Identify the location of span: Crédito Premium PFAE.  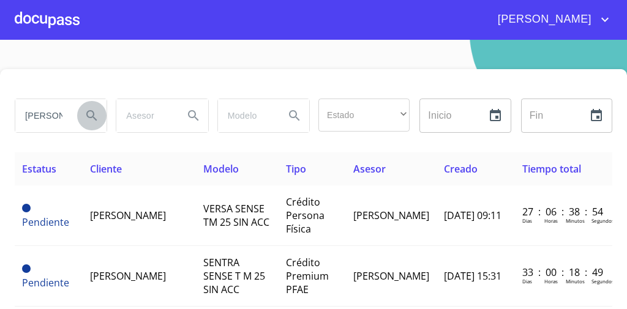
(307, 276).